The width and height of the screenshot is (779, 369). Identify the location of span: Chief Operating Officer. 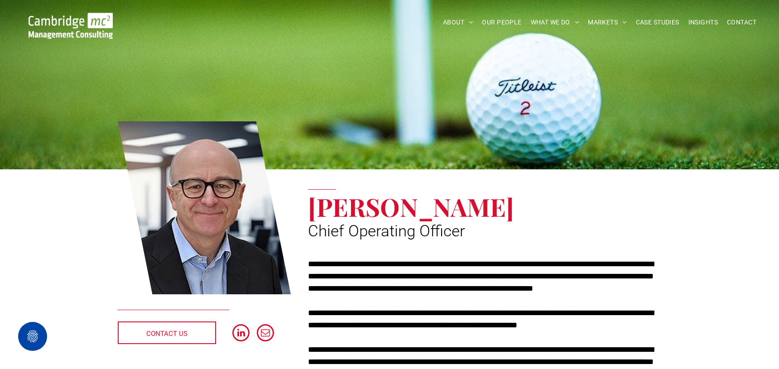
(386, 231).